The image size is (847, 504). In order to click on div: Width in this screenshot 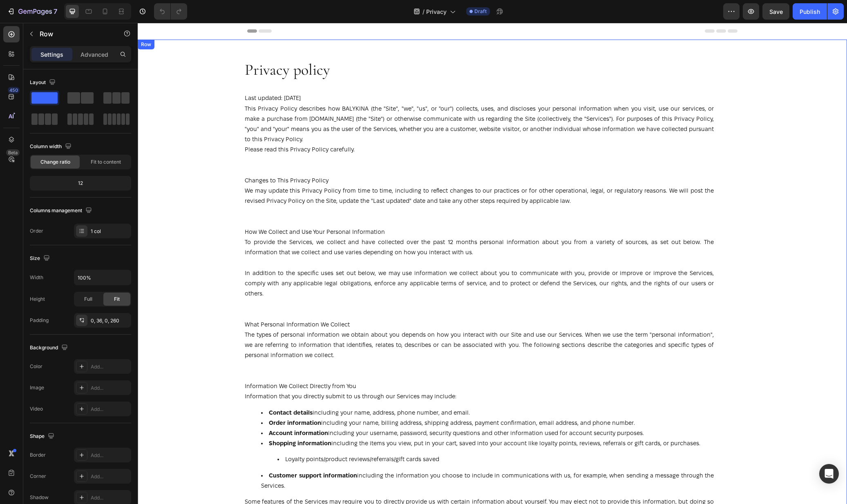, I will do `click(36, 277)`.